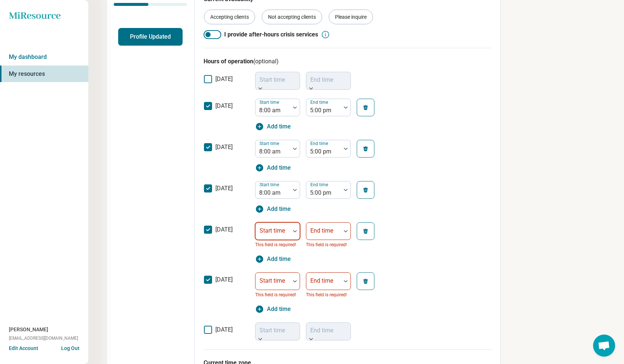  Describe the element at coordinates (151, 37) in the screenshot. I see `button: Profile Updated` at that location.